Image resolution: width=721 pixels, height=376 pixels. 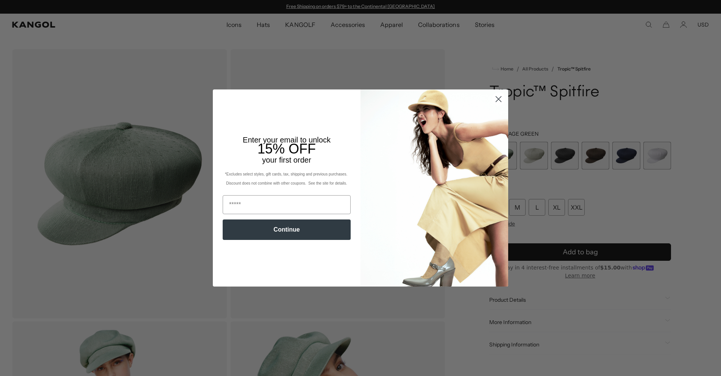 What do you see at coordinates (287, 140) in the screenshot?
I see `span: Enter your email to unlock` at bounding box center [287, 140].